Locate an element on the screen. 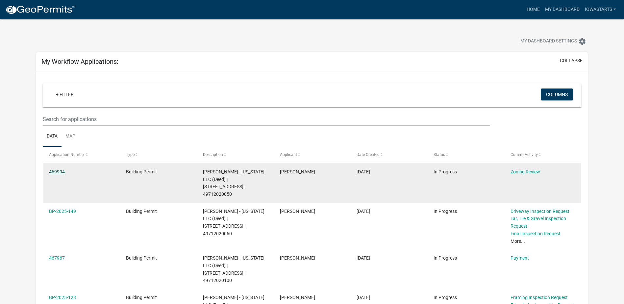 Image resolution: width=624 pixels, height=304 pixels. a: Final Inspection Request is located at coordinates (535, 233).